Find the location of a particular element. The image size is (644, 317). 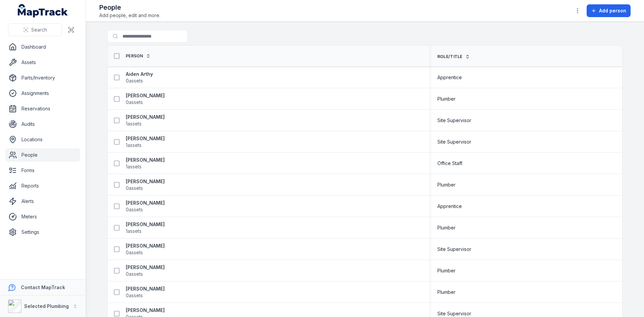

a: Reservations is located at coordinates (43, 109).